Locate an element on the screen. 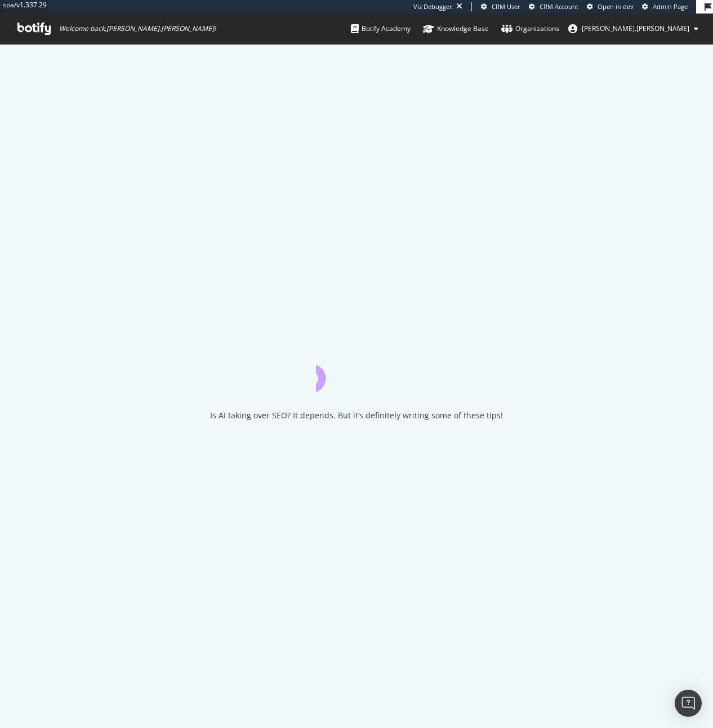  span: jessica.jordan is located at coordinates (635, 28).